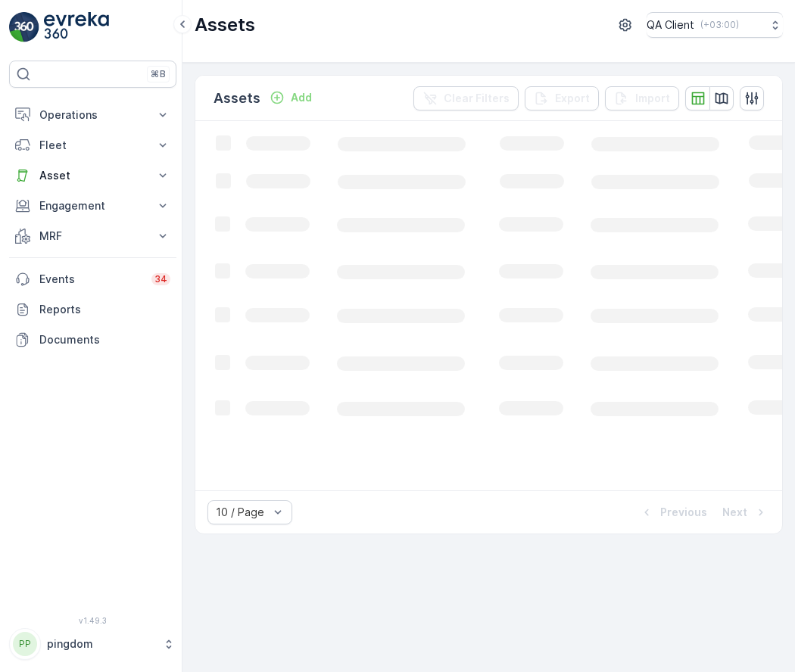 This screenshot has height=672, width=795. Describe the element at coordinates (476, 98) in the screenshot. I see `p: Clear Filters` at that location.